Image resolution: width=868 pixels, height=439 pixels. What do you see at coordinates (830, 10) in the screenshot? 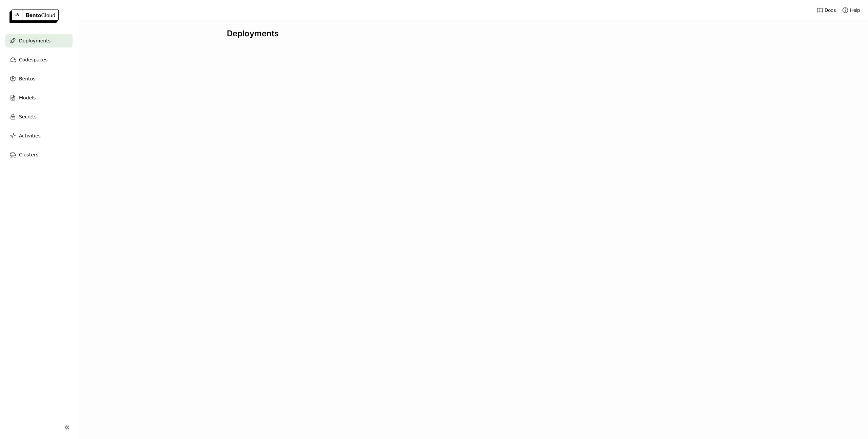
I see `span: Docs` at bounding box center [830, 10].